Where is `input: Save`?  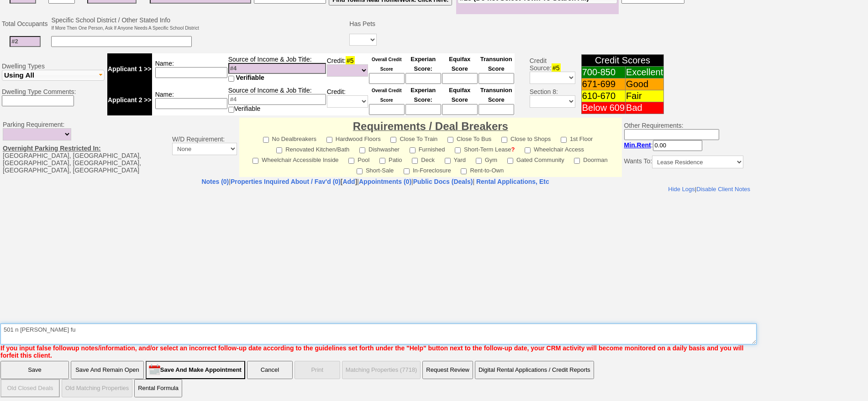 input: Save is located at coordinates (35, 370).